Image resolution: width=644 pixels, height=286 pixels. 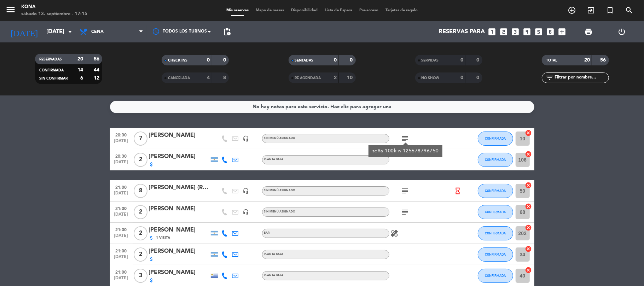 I want to click on span: 20:30, so click(x=121, y=134).